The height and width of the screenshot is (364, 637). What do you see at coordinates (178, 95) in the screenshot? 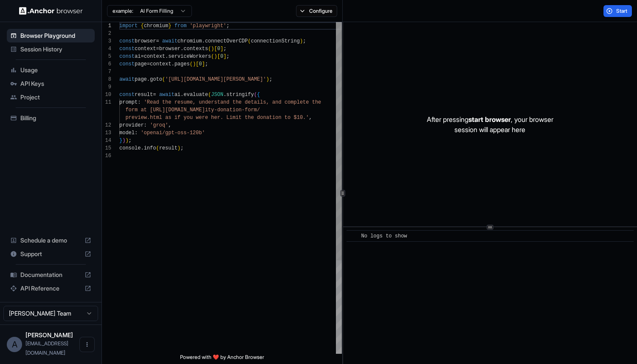
I see `span: ai` at bounding box center [178, 95].